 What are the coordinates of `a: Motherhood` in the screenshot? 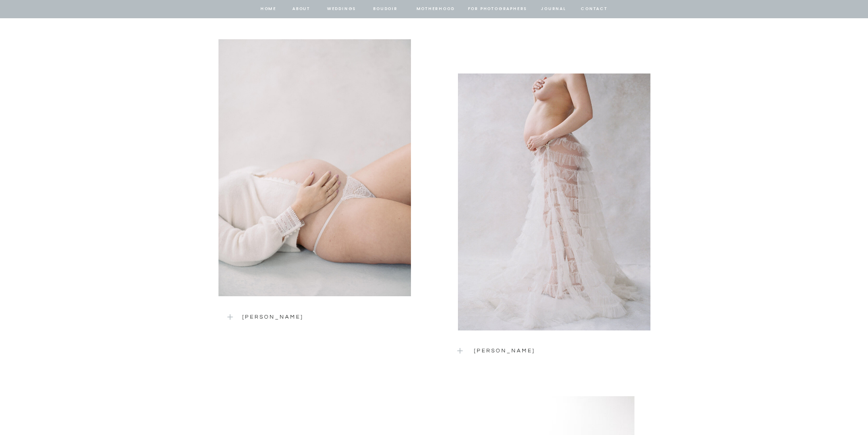 It's located at (435, 9).